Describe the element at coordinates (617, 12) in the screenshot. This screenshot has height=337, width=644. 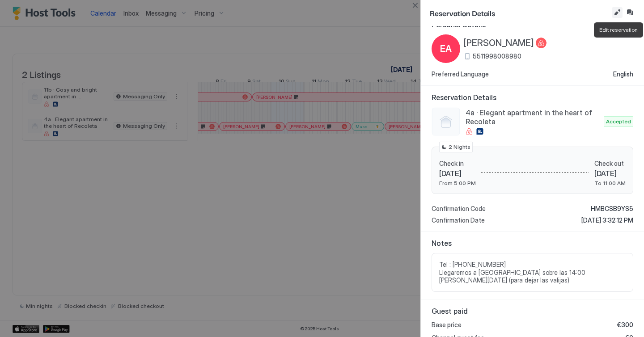
I see `button: Edit reservation` at that location.